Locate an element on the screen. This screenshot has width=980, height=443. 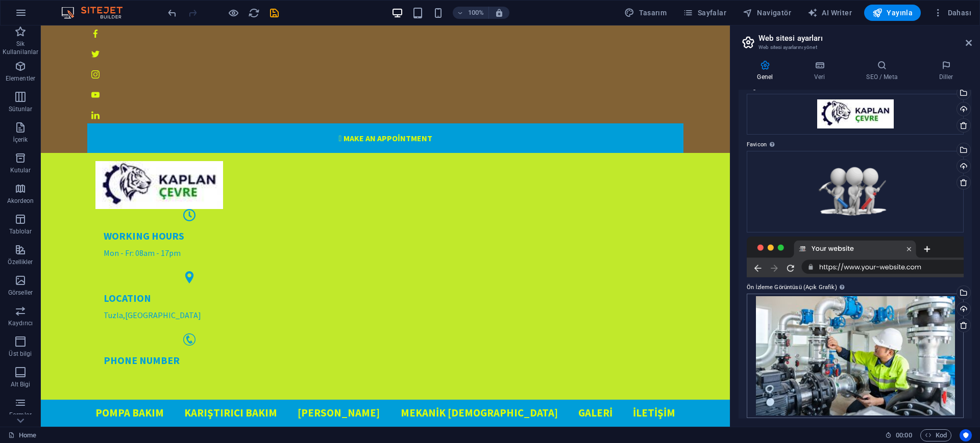
div: WhatsAppGoersel2025-08-02saat16.33.14_4c8f8908-E46-xyMrJIdchIm3m49y4w.jpg is located at coordinates (854, 114).